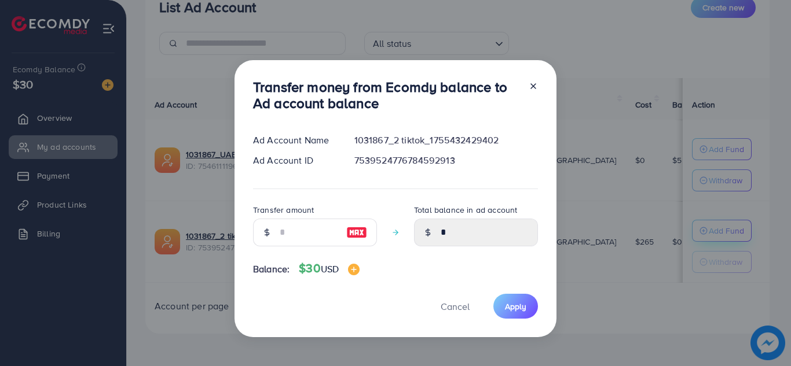 The height and width of the screenshot is (366, 791). Describe the element at coordinates (294, 140) in the screenshot. I see `div: Ad Account Name` at that location.